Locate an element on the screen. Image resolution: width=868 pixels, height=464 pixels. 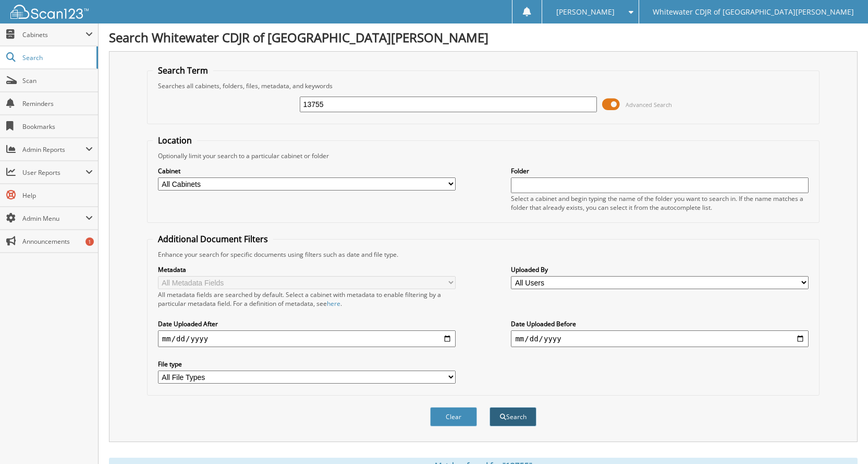
label: File type is located at coordinates (307, 363).